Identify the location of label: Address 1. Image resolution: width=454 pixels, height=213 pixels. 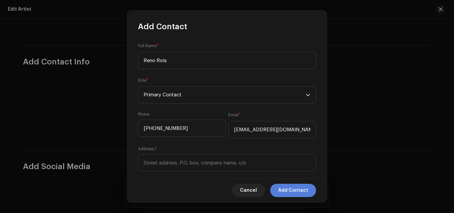
(147, 149).